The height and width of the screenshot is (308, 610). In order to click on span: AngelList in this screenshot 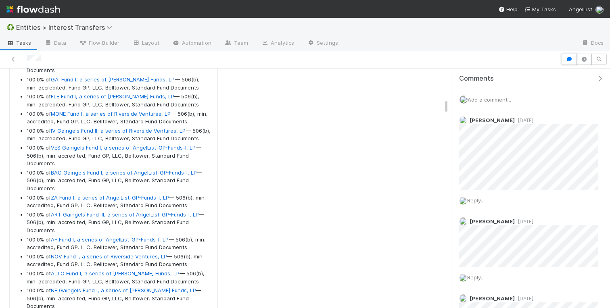, I will do `click(581, 9)`.